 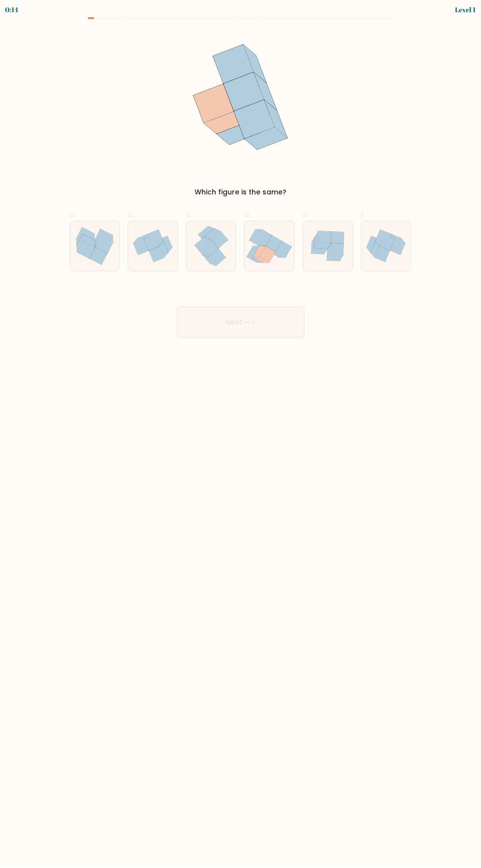 What do you see at coordinates (131, 214) in the screenshot?
I see `span: b.` at bounding box center [131, 214].